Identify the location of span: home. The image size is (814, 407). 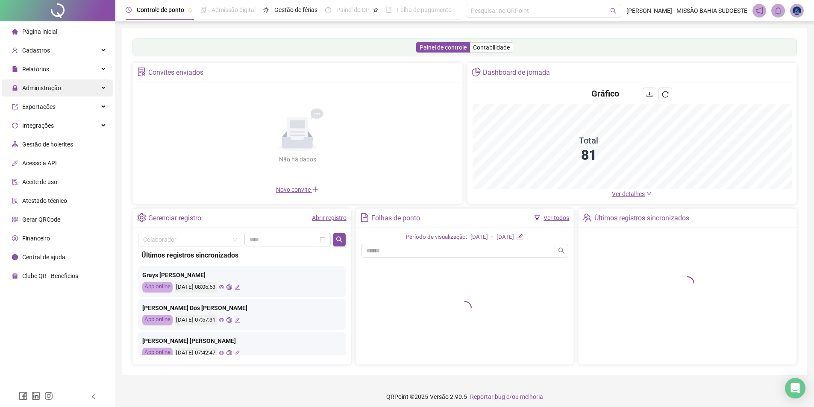
(15, 32).